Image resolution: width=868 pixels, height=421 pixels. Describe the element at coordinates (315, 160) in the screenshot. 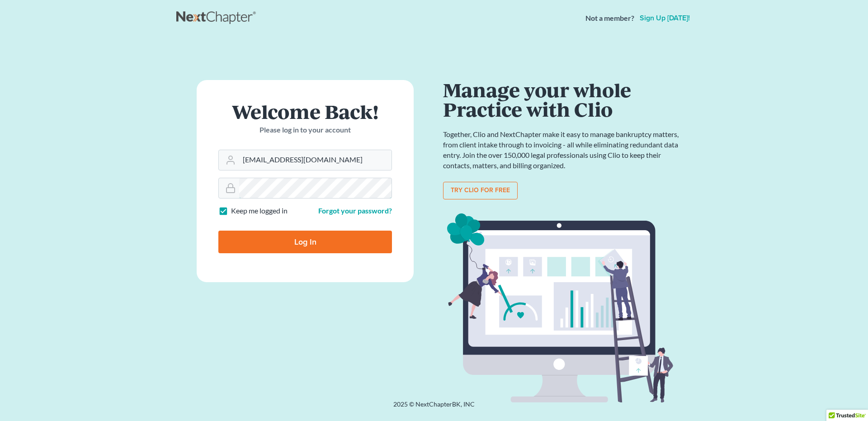

I see `input: Email Address` at that location.